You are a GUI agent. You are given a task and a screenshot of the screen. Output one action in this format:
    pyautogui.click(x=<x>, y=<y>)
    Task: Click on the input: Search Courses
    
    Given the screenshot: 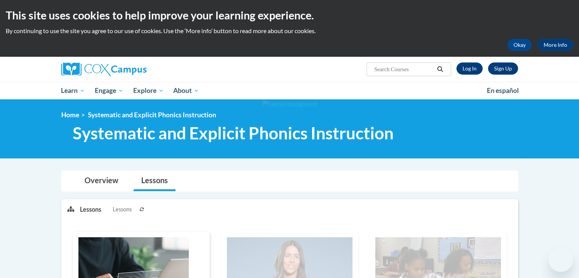 What is the action you would take?
    pyautogui.click(x=404, y=69)
    